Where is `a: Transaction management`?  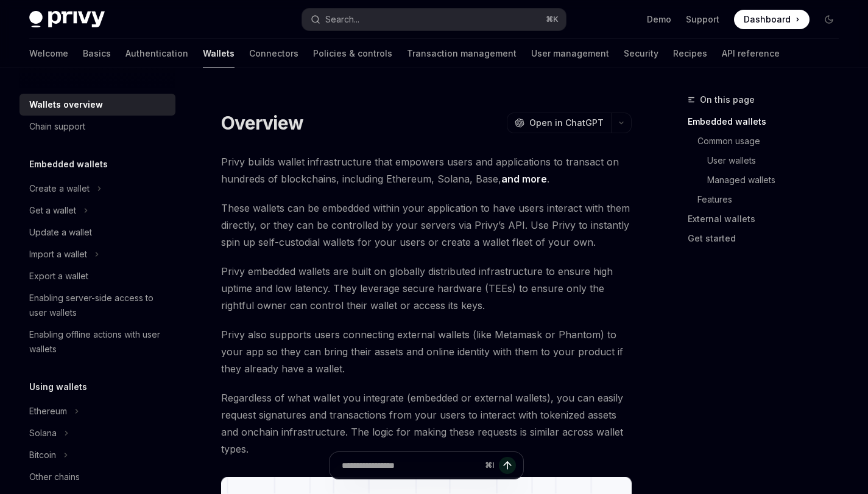
a: Transaction management is located at coordinates (461, 53).